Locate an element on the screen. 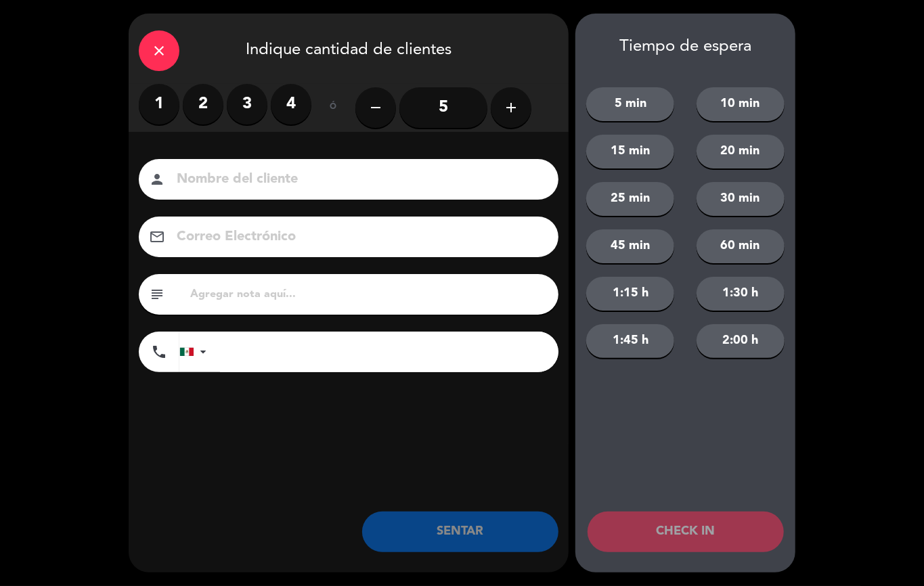  button: CHECK IN is located at coordinates (686, 533).